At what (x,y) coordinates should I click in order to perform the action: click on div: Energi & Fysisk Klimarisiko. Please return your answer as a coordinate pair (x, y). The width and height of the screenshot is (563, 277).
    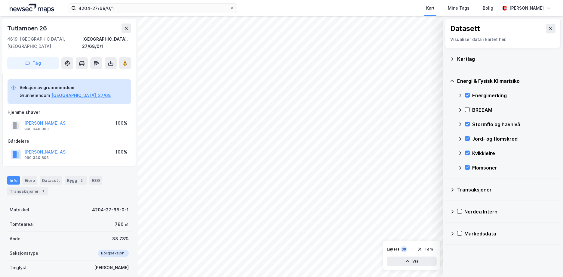
    Looking at the image, I should click on (507, 81).